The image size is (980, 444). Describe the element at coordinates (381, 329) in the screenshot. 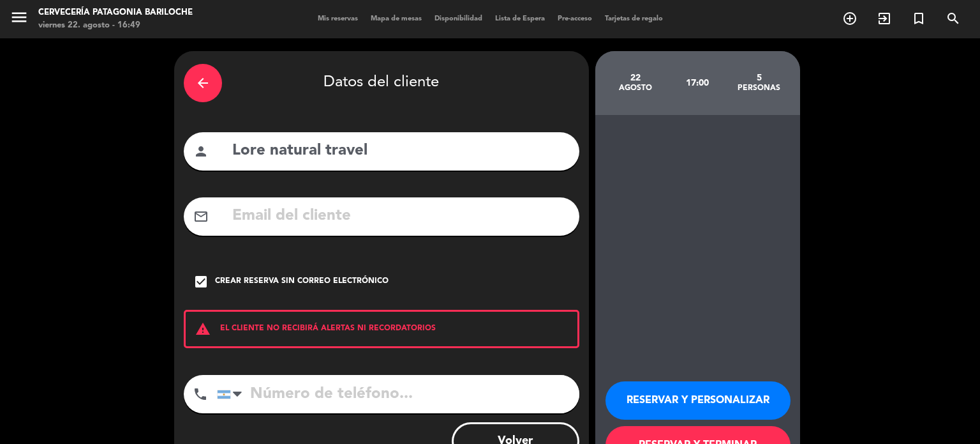

I see `div: EL CLIENTE NO RECIBIRÁ ALERTAS NI RECORDATORIOS` at that location.